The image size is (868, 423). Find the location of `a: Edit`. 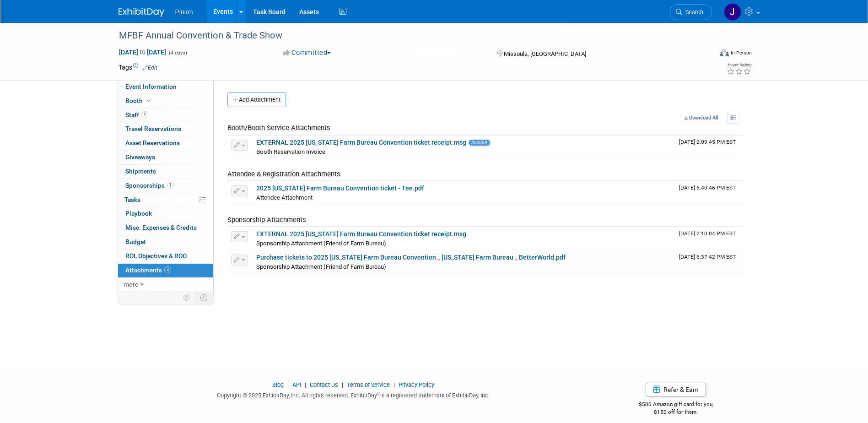

a: Edit is located at coordinates (150, 68).